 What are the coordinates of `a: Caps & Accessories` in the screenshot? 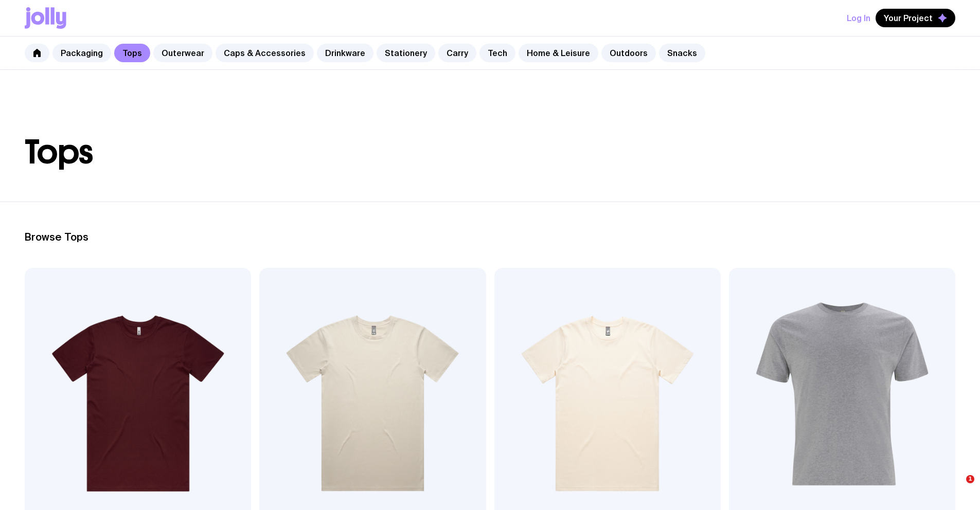 It's located at (264, 53).